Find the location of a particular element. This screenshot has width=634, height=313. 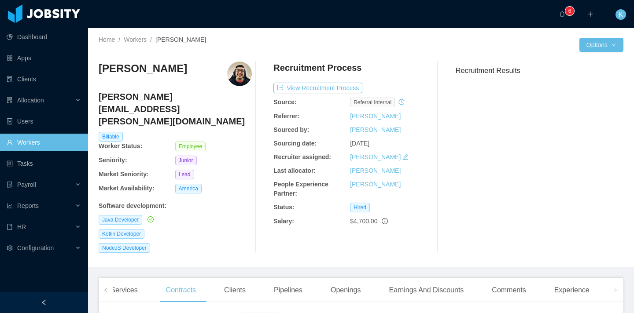

i: icon: solution is located at coordinates (10, 100).